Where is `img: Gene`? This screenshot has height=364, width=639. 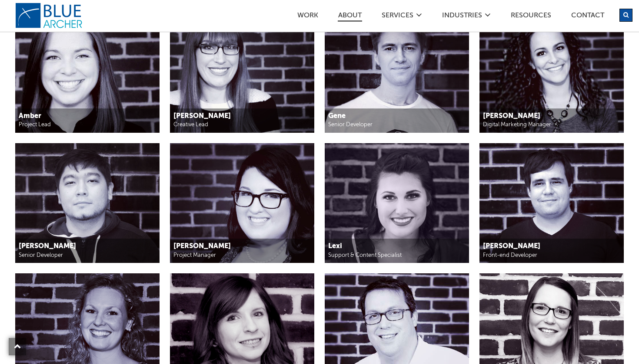
img: Gene is located at coordinates (397, 72).